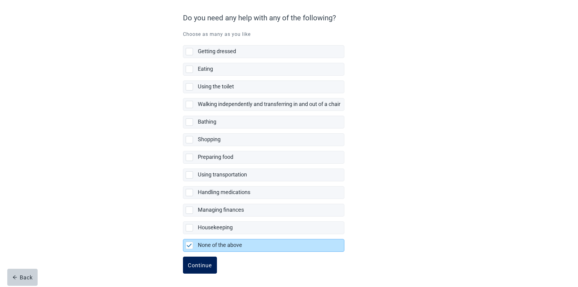 This screenshot has width=578, height=287. What do you see at coordinates (15, 277) in the screenshot?
I see `span: arrow-left` at bounding box center [15, 277].